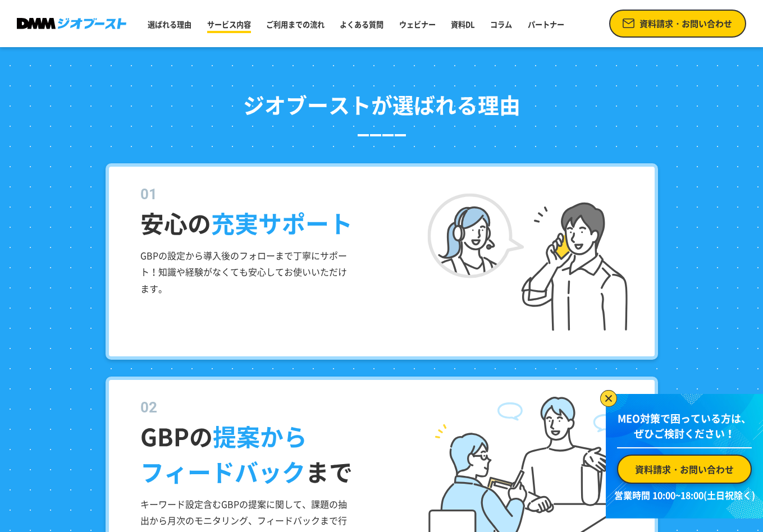 This screenshot has height=532, width=763. What do you see at coordinates (245, 272) in the screenshot?
I see `p: GBPの設定から導入後のフォローまで丁寧にサポート！知識や経験がなくても安心してお使いいただけます。` at bounding box center [245, 272].